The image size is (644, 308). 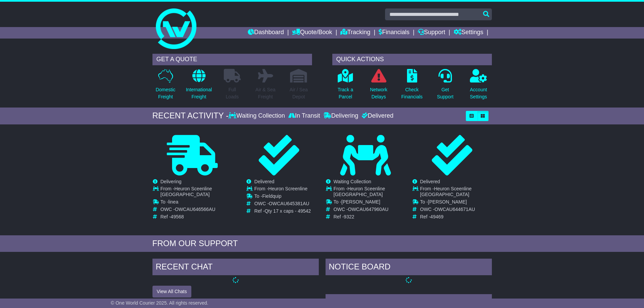 I want to click on span: OWCAU646566AU, so click(x=195, y=210).